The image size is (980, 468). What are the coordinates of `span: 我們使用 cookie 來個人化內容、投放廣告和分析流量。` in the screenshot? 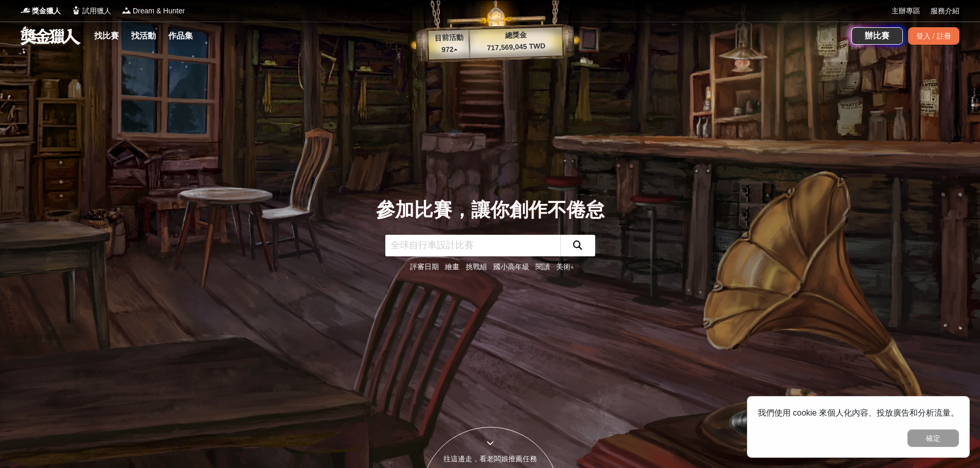 It's located at (858, 412).